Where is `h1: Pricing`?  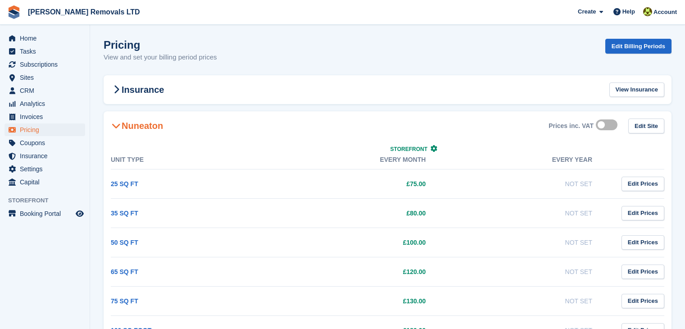 h1: Pricing is located at coordinates (160, 45).